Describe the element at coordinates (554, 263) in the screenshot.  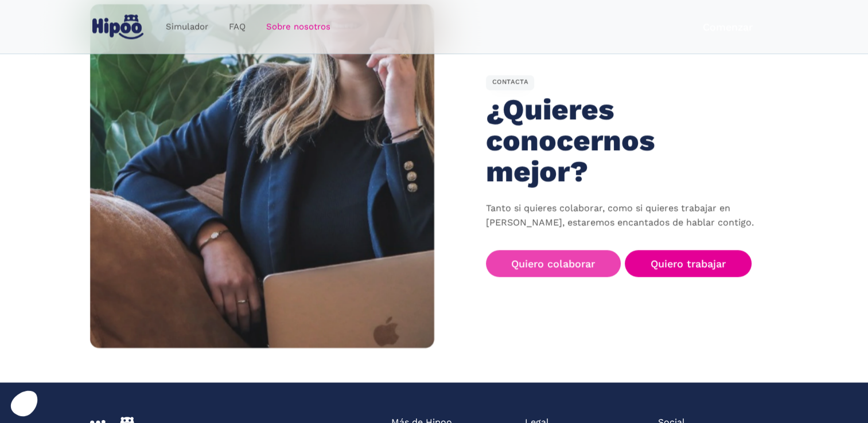
I see `a: Quiero colaborar` at that location.